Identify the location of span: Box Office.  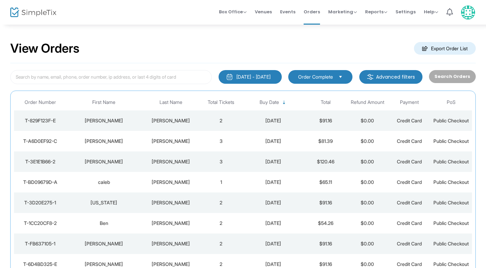
(232, 12).